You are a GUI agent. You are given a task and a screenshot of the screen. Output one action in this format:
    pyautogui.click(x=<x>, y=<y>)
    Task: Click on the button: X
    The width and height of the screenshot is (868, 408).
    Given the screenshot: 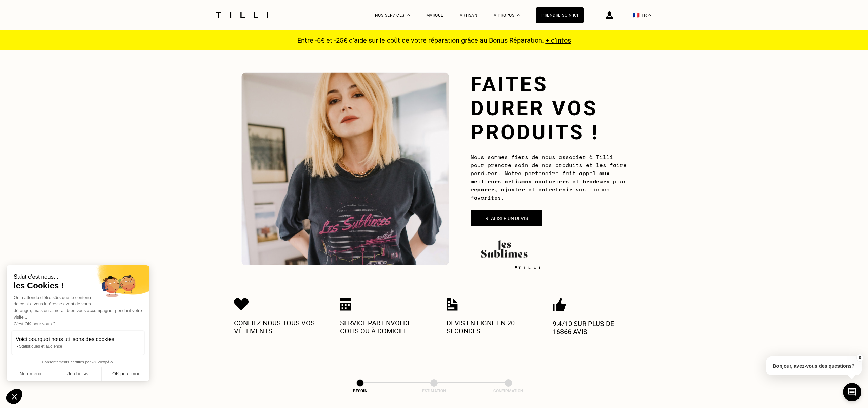 What is the action you would take?
    pyautogui.click(x=859, y=358)
    